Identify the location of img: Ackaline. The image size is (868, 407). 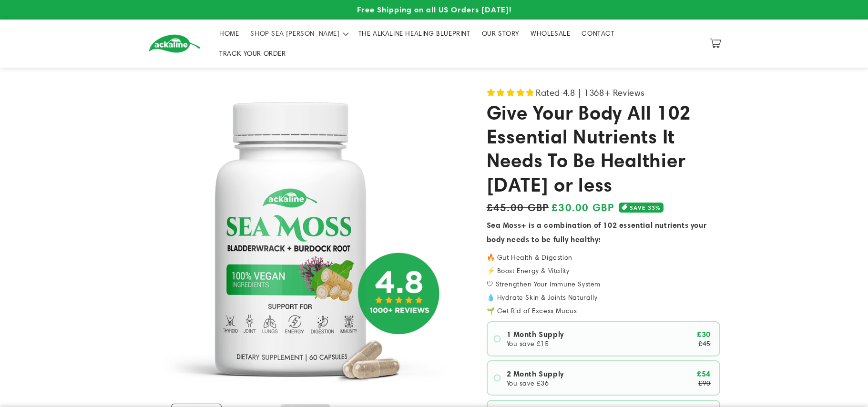
(174, 43).